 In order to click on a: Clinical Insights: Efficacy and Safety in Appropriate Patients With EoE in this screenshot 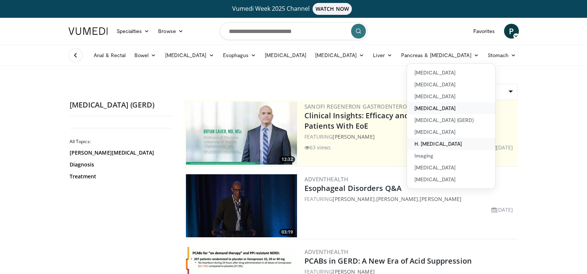, I will do `click(396, 120)`.